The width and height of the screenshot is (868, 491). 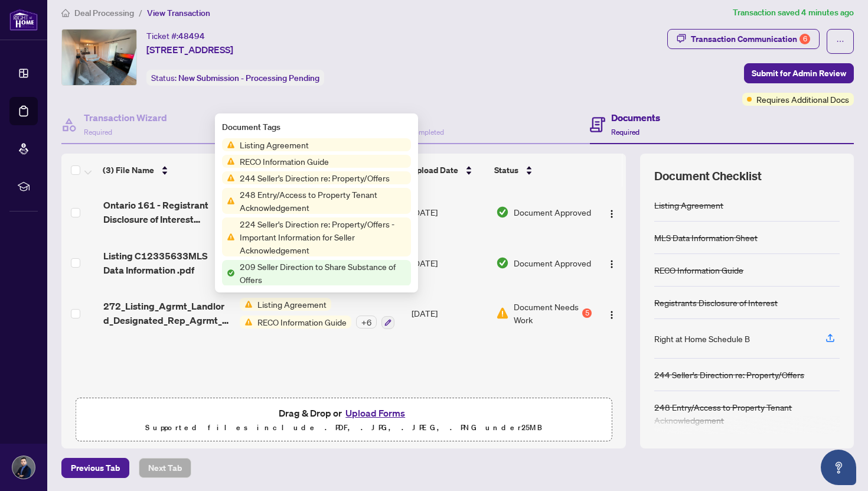 What do you see at coordinates (323, 273) in the screenshot?
I see `span: 209 Seller Direction to Share Substance of Offers` at bounding box center [323, 273].